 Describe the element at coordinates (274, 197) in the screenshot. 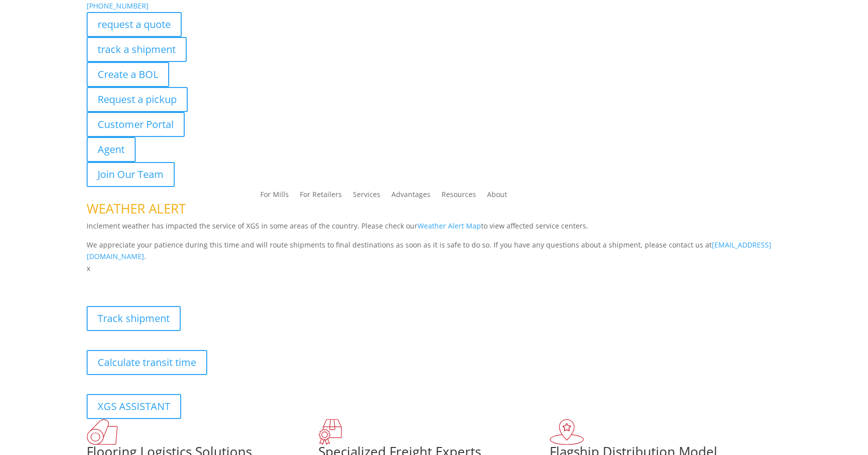

I see `a: For Mills` at that location.